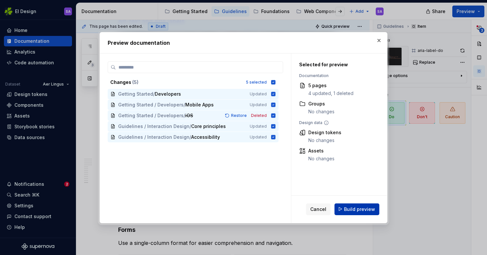 This screenshot has width=487, height=255. I want to click on div: Design tokens, so click(324, 133).